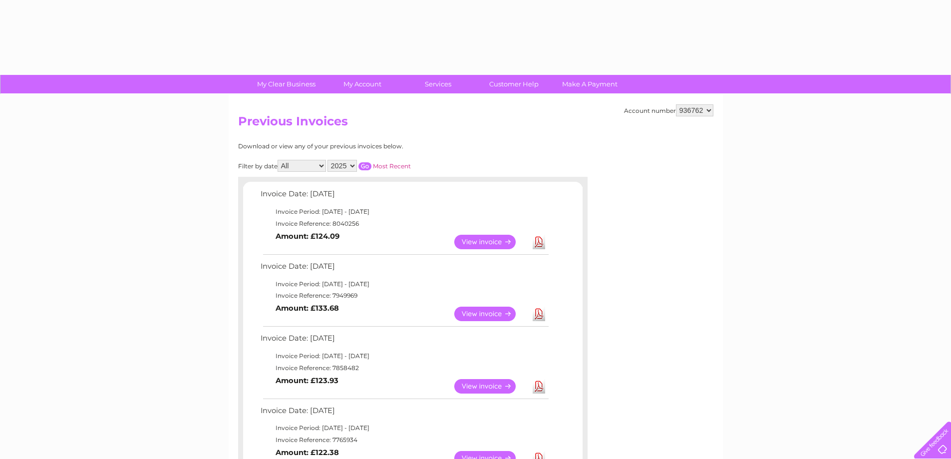  What do you see at coordinates (404, 224) in the screenshot?
I see `td: Invoice Reference: 8040256` at bounding box center [404, 224].